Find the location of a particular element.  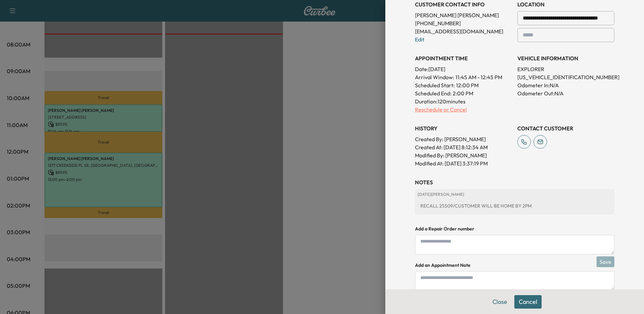

p: Scheduled Start: is located at coordinates (435, 85).